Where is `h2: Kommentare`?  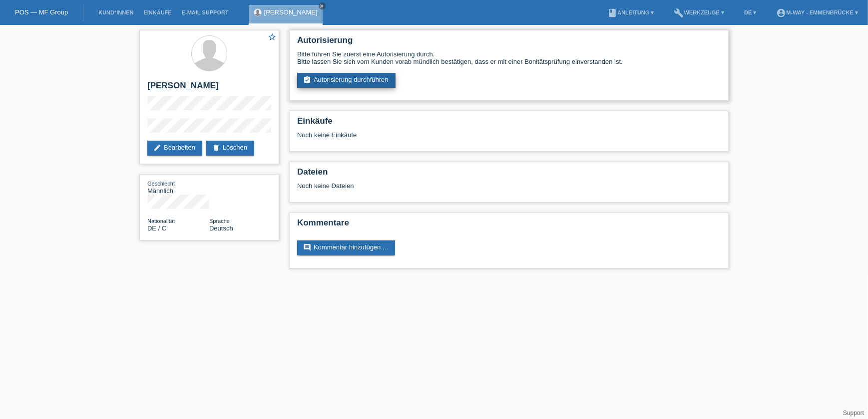 h2: Kommentare is located at coordinates (509, 225).